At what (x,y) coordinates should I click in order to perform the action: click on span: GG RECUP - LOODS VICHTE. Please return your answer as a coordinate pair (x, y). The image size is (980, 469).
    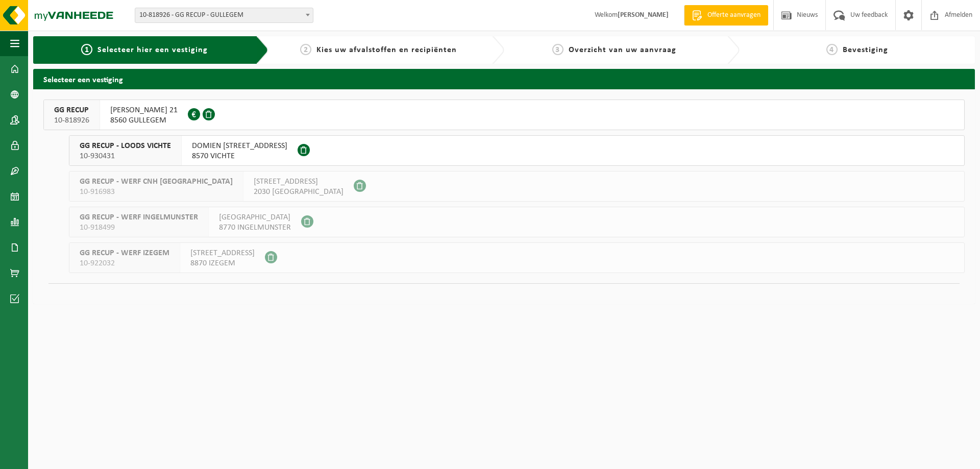
    Looking at the image, I should click on (125, 146).